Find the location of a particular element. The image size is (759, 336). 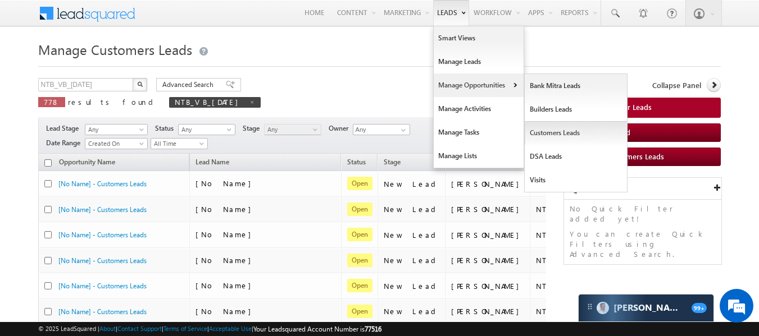

em: Start Chat is located at coordinates (178, 267).